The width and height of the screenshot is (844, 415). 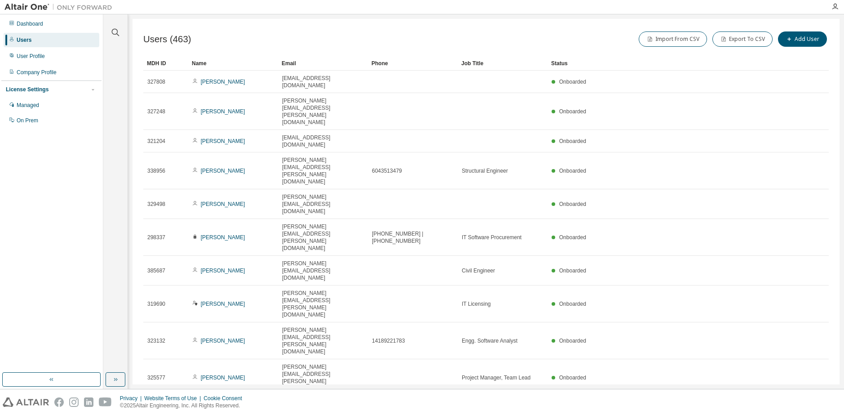 What do you see at coordinates (156, 171) in the screenshot?
I see `span: 338956` at bounding box center [156, 171].